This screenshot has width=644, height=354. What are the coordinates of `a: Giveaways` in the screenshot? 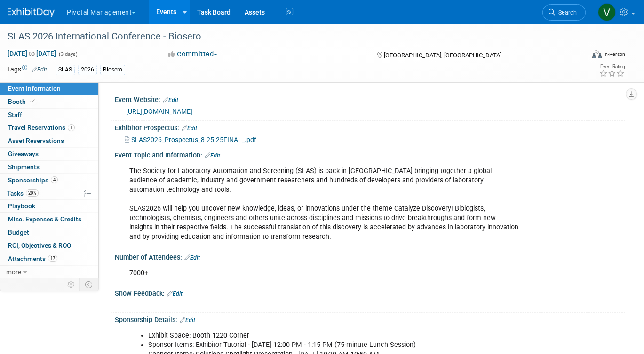 It's located at (50, 154).